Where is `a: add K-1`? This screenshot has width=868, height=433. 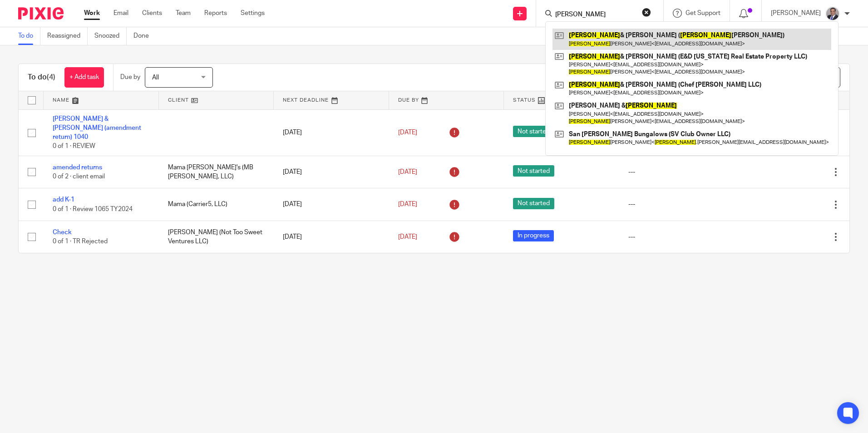
a: add K-1 is located at coordinates (64, 200).